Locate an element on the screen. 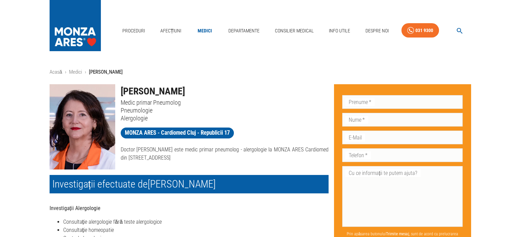  img: Dr. Maria Șimon is located at coordinates (82, 127).